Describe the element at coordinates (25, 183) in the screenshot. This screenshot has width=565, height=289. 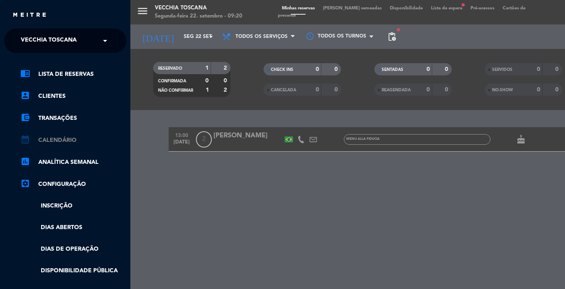
I see `i: settings_applications` at that location.